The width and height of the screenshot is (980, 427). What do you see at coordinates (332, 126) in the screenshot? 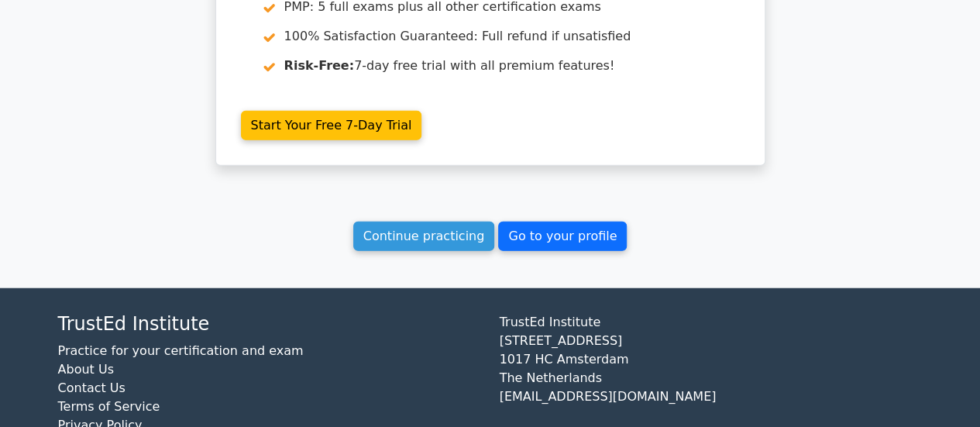
I see `a: Start Your Free 7-Day Trial` at bounding box center [332, 126].